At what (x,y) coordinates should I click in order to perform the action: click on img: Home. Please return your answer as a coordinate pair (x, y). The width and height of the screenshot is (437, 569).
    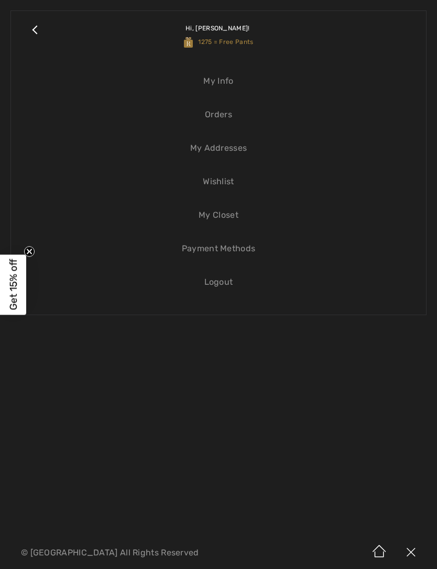
    Looking at the image, I should click on (379, 553).